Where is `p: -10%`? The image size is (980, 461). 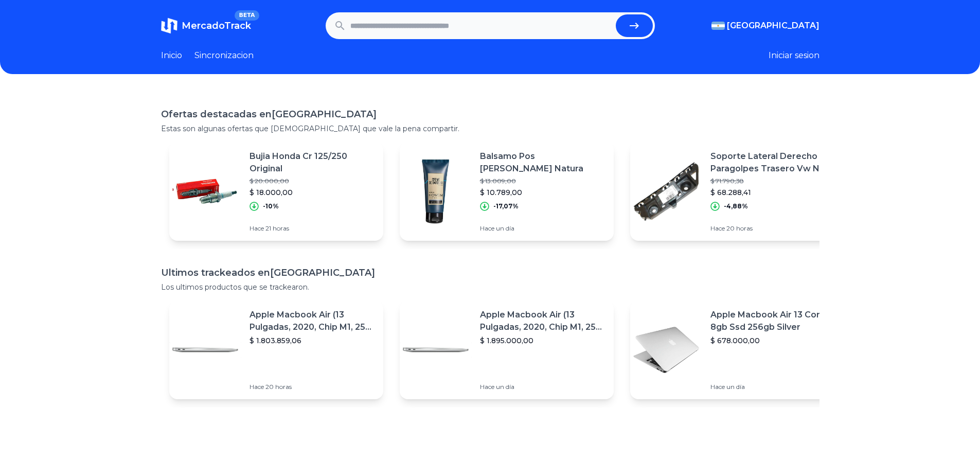
p: -10% is located at coordinates (271, 206).